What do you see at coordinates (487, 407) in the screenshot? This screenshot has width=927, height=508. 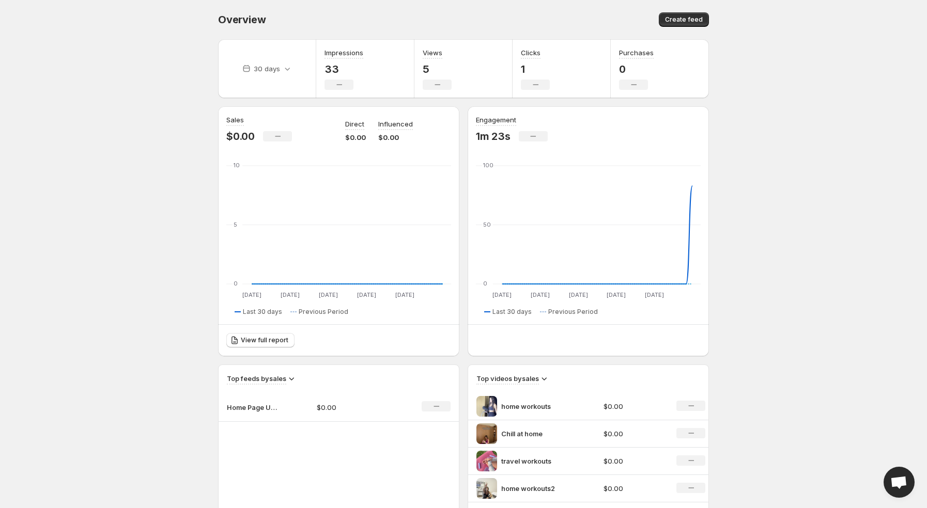 I see `img: home workouts` at bounding box center [487, 407].